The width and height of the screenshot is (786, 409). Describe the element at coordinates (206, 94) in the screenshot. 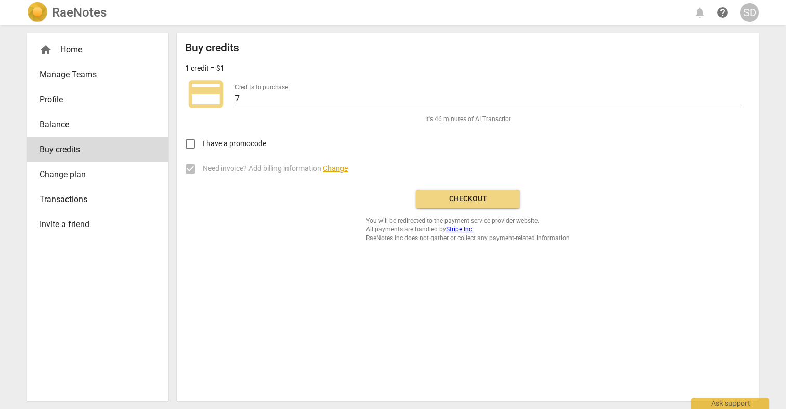

I see `span: credit_card` at that location.